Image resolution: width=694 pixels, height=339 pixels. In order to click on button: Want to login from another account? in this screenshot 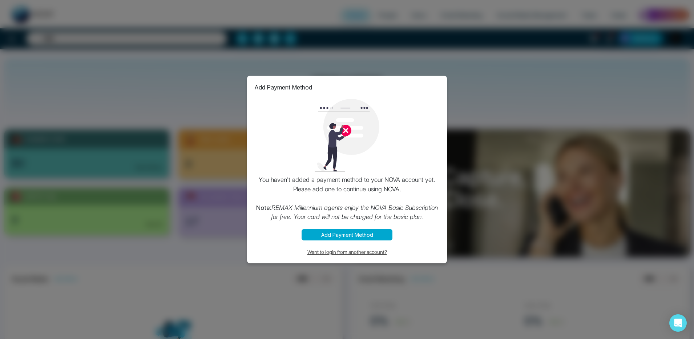, I will do `click(347, 252)`.